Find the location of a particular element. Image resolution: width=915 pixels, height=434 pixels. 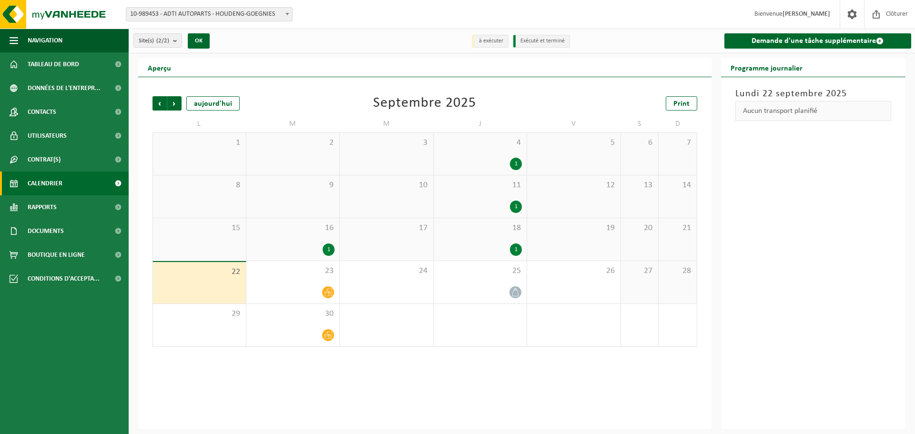

span: 2 is located at coordinates (293, 143).